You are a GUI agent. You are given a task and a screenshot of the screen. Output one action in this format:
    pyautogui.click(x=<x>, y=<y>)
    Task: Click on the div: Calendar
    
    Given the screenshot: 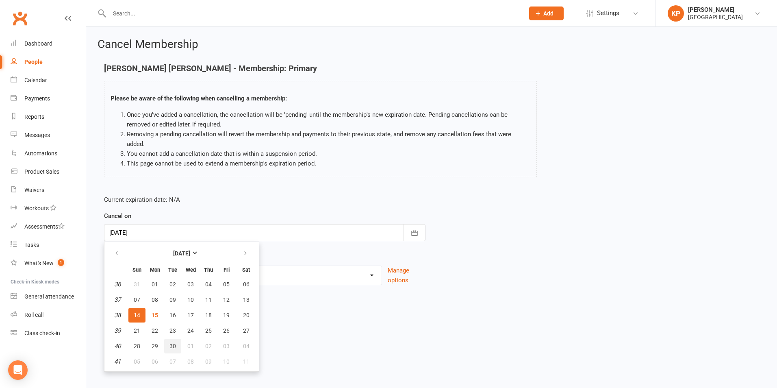 What is the action you would take?
    pyautogui.click(x=36, y=80)
    